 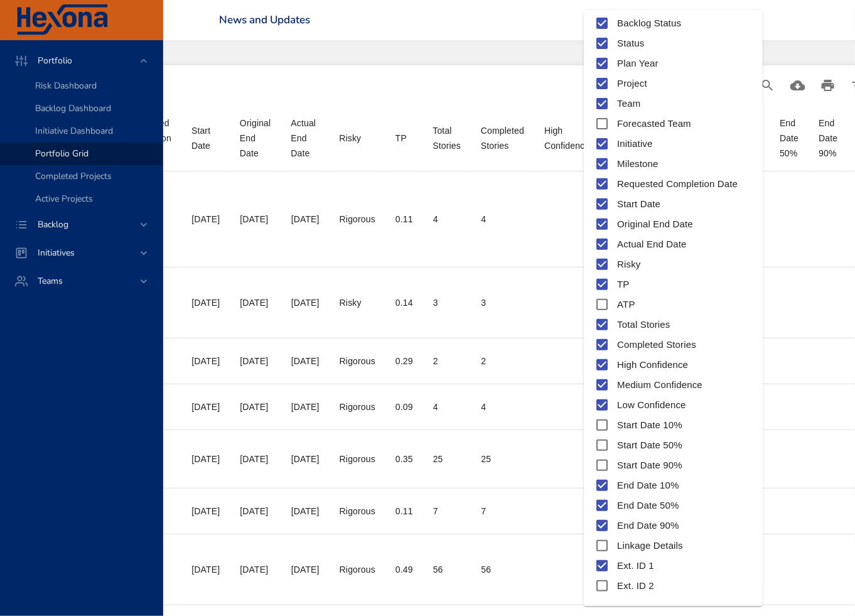 What do you see at coordinates (632, 84) in the screenshot?
I see `span: Project` at bounding box center [632, 84].